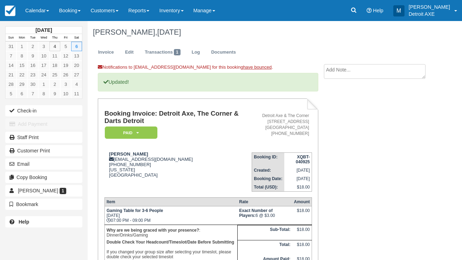  Describe the element at coordinates (163, 52) in the screenshot. I see `a: Transactions1` at that location.